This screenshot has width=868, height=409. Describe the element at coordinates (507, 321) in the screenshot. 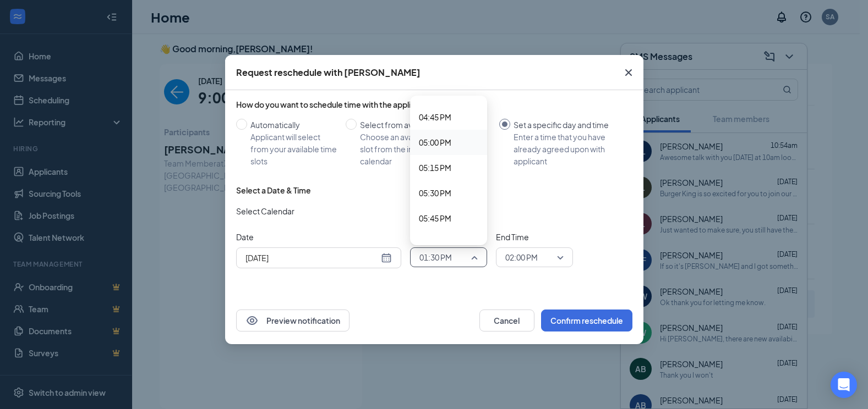

I see `button: Cancel` at that location.